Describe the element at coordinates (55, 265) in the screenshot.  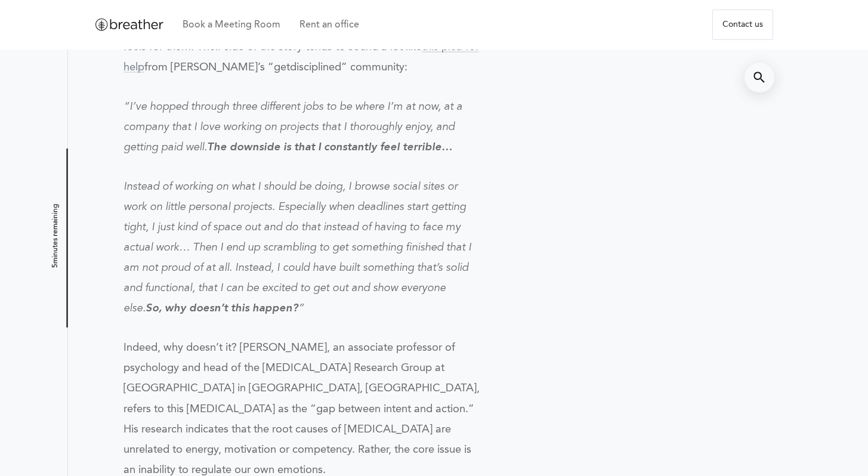
I see `span: 5` at that location.